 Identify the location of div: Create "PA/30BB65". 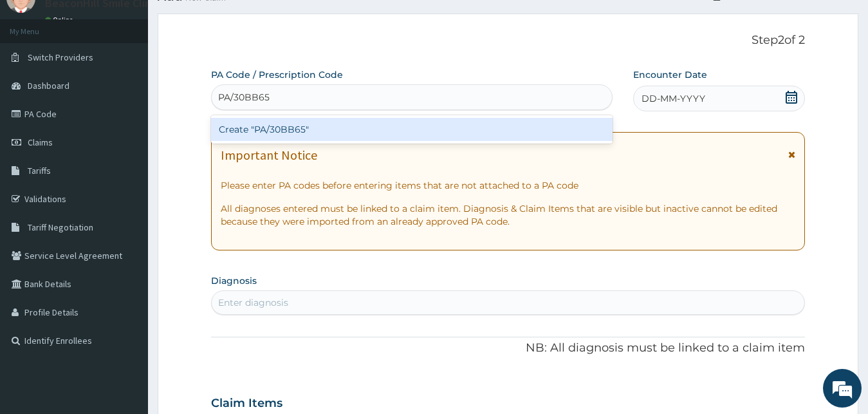
(412, 129).